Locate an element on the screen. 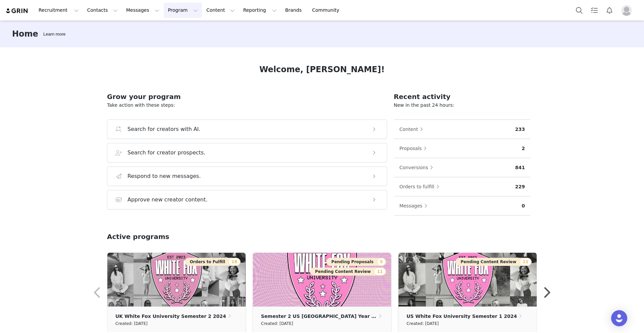  button: Recruitment is located at coordinates (59, 10).